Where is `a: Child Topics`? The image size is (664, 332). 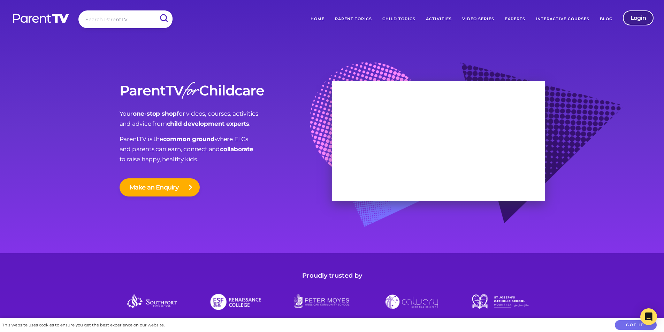 a: Child Topics is located at coordinates (399, 19).